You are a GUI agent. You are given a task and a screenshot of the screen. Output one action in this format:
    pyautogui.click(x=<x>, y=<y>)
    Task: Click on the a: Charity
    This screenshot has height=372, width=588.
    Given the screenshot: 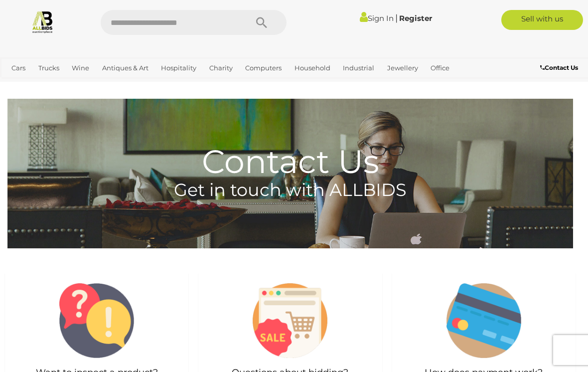 What is the action you would take?
    pyautogui.click(x=221, y=68)
    